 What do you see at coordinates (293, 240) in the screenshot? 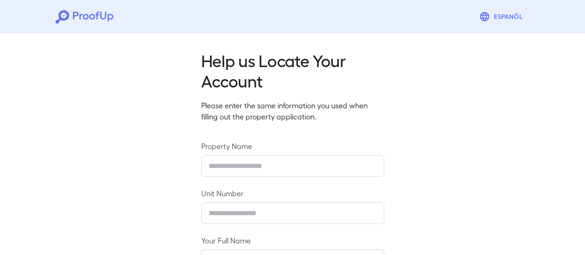
I see `label: Your Full Name` at bounding box center [293, 240].